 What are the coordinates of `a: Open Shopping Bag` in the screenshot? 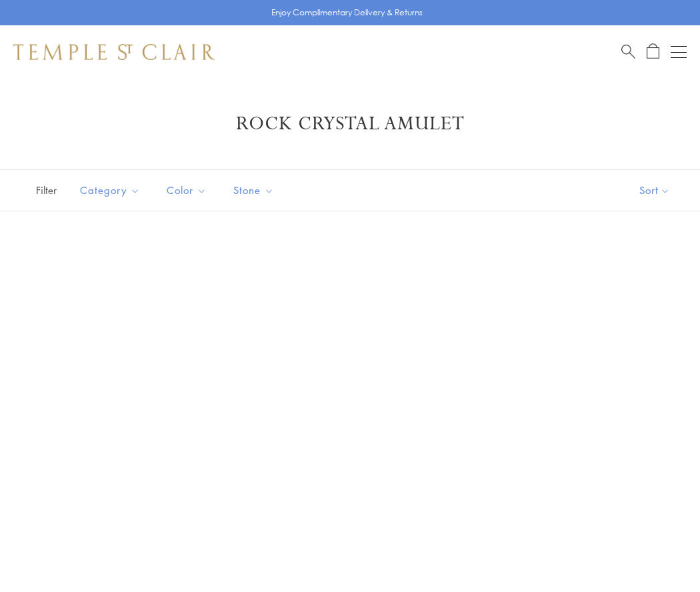 It's located at (653, 51).